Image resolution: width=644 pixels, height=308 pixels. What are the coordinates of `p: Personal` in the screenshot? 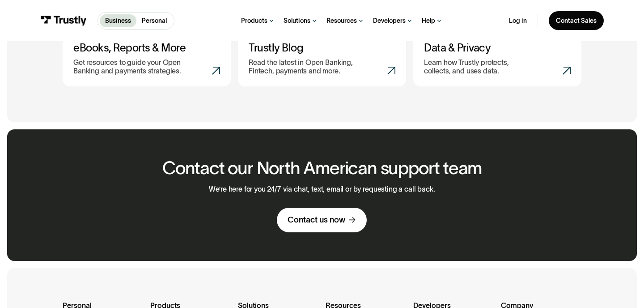 It's located at (154, 20).